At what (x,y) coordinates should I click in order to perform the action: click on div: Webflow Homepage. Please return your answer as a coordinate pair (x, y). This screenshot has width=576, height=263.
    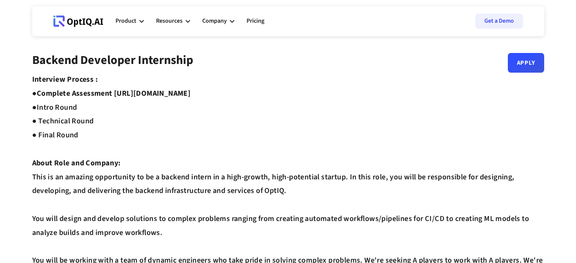
    Looking at the image, I should click on (53, 27).